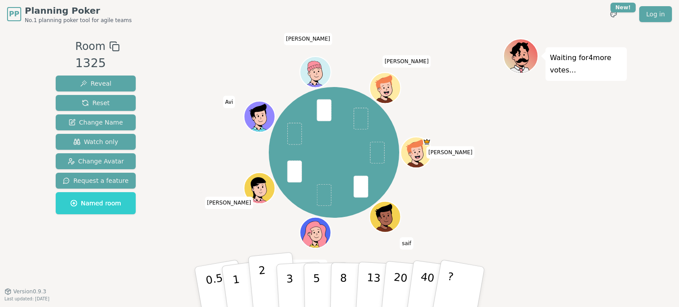 This screenshot has width=679, height=307. What do you see at coordinates (96, 181) in the screenshot?
I see `button: Request a feature` at bounding box center [96, 181].